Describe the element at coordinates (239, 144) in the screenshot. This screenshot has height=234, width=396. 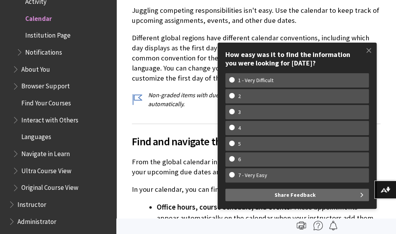
I see `w-span: 5` at that location.